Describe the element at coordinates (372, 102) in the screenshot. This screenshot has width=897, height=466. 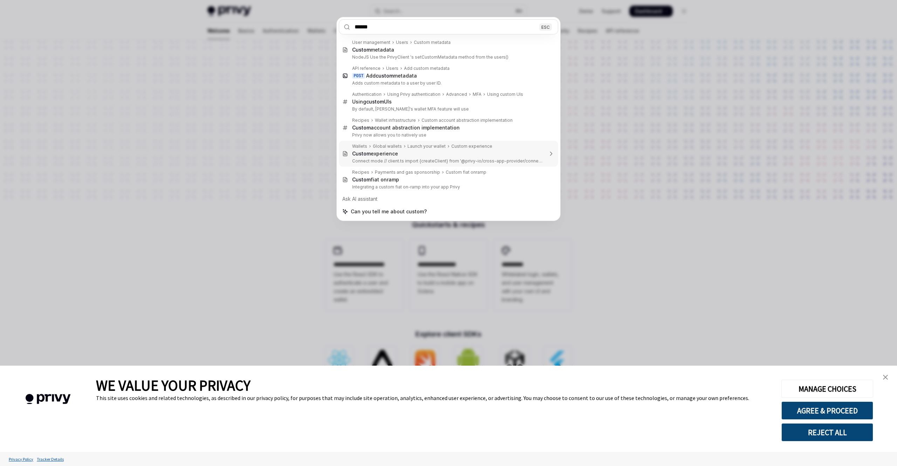
I see `div: Using UIs` at that location.